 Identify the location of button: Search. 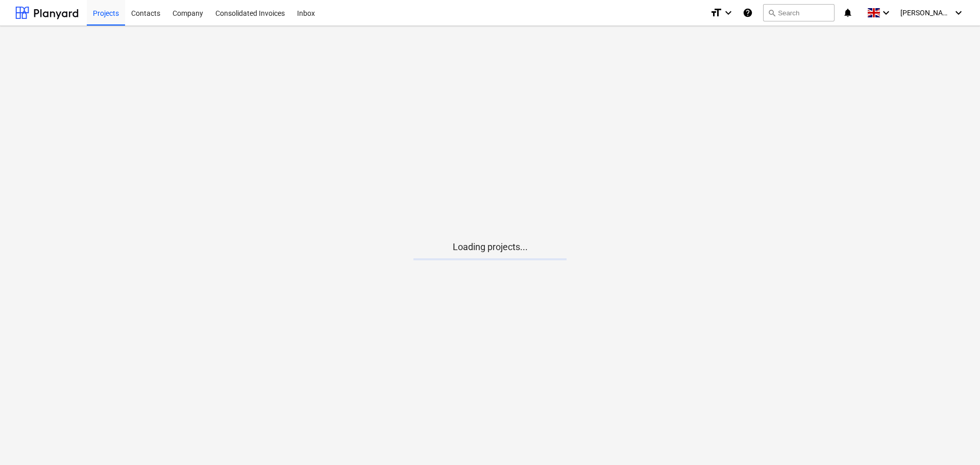
(799, 12).